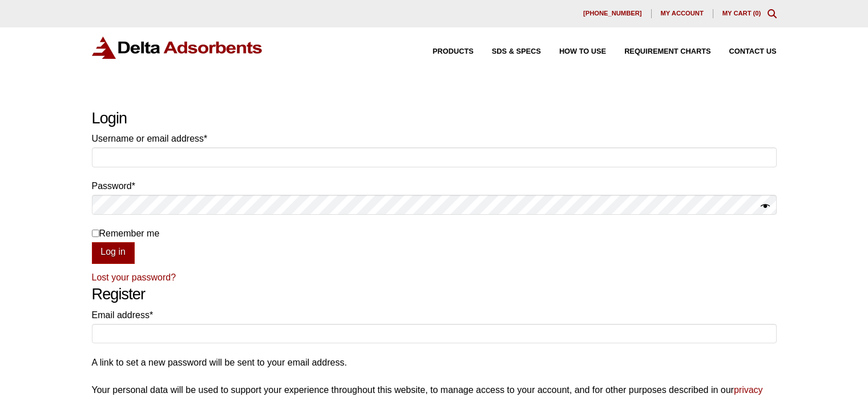  I want to click on img: Delta Adsorbents, so click(178, 48).